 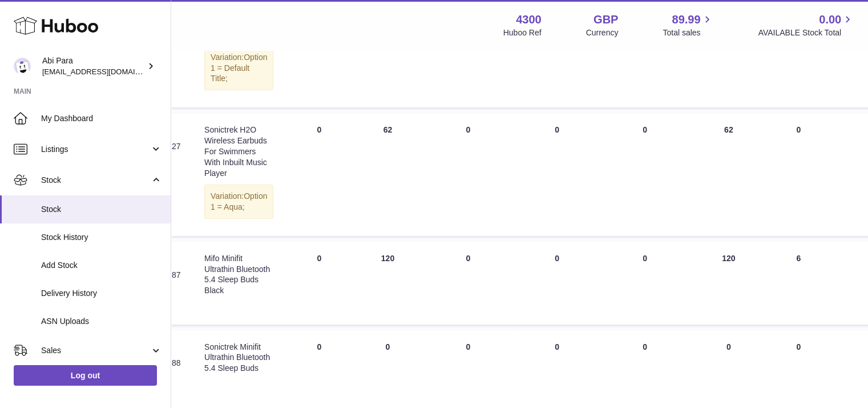 I want to click on div: Sonictrek H2O Wireless Earbuds For Swimmers With Inbuilt Music Player, so click(x=238, y=152).